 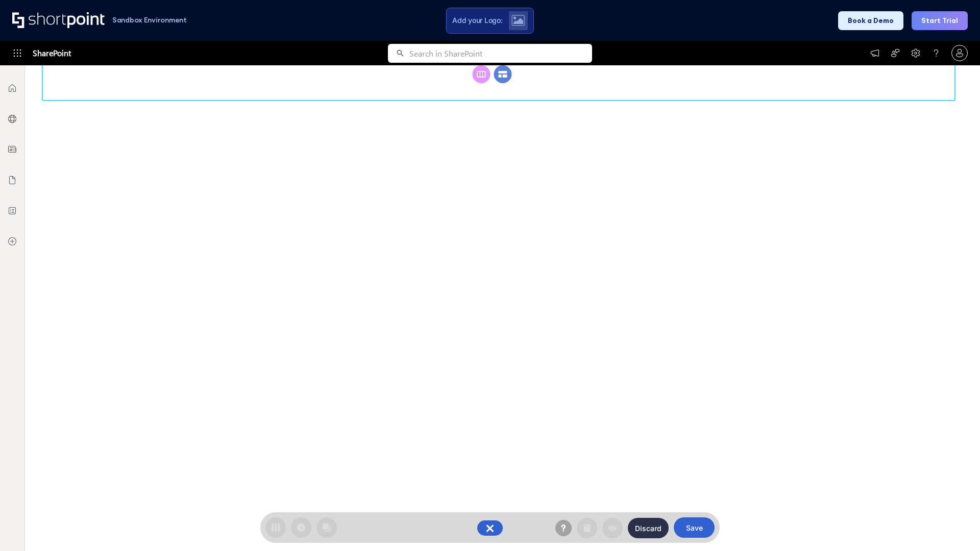 I want to click on span: SharePoint, so click(x=52, y=54).